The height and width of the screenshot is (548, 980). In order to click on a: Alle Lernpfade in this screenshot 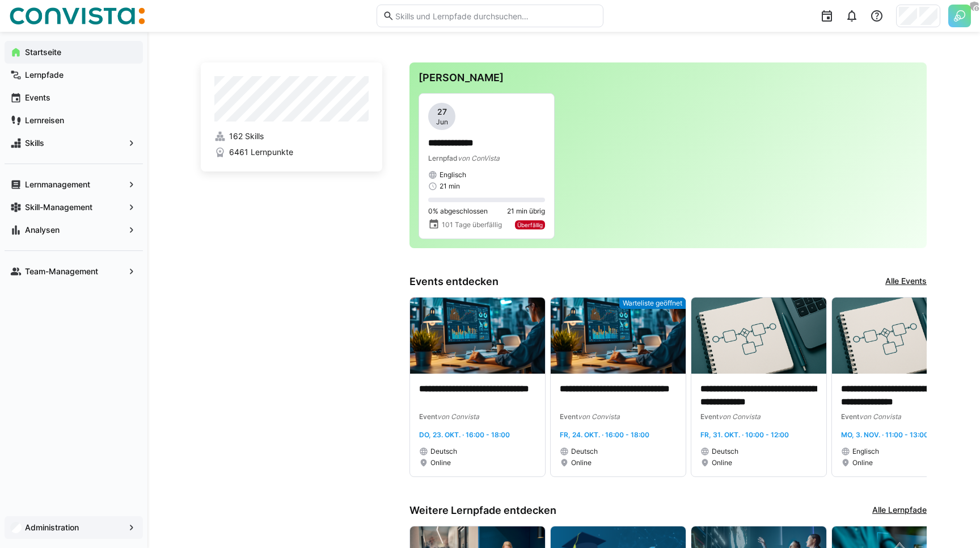, I will do `click(900, 510)`.